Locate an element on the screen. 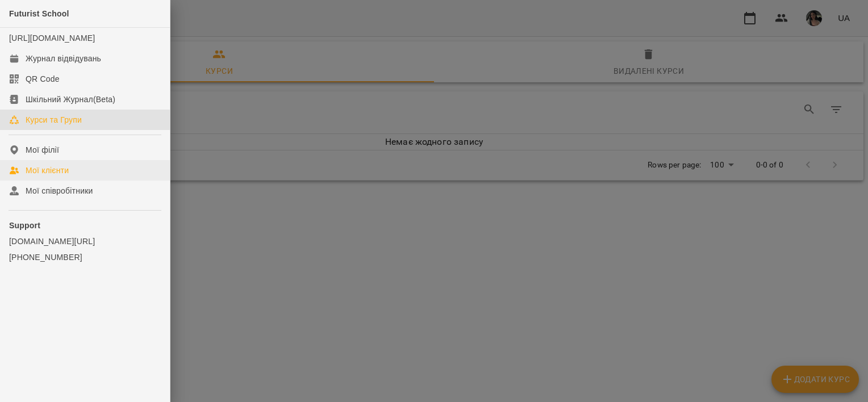 The width and height of the screenshot is (868, 402). span: Futurist School is located at coordinates (39, 13).